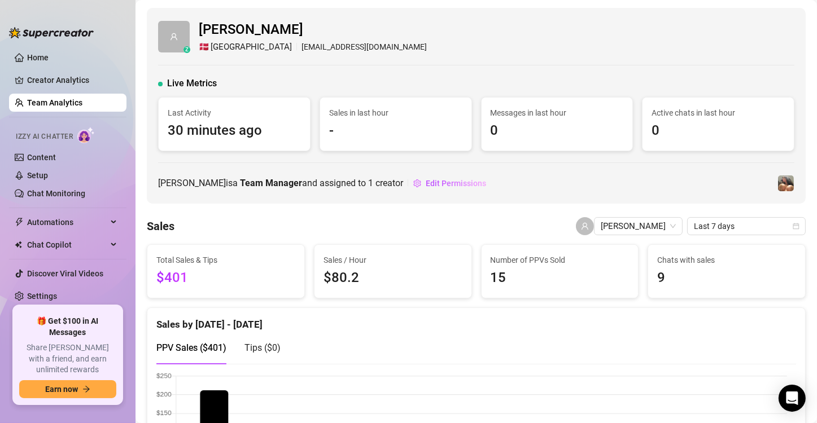  What do you see at coordinates (370, 183) in the screenshot?
I see `span: 1` at bounding box center [370, 183].